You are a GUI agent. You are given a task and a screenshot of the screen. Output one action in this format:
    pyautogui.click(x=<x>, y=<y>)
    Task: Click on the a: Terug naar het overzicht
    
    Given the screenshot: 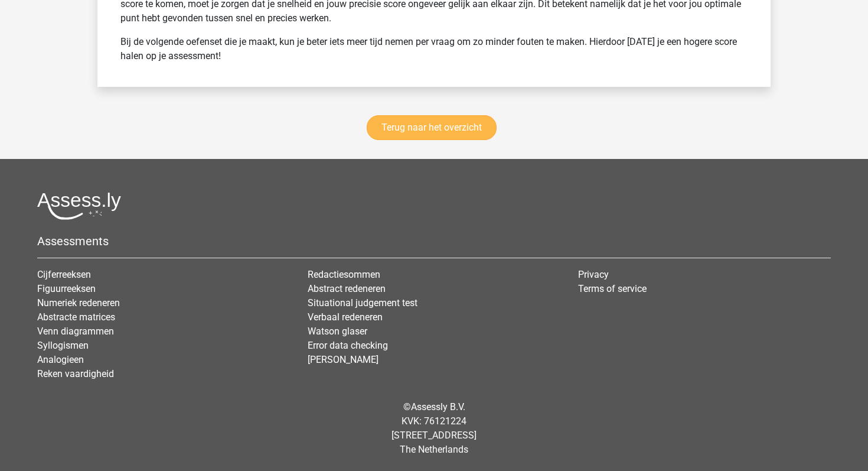 What is the action you would take?
    pyautogui.click(x=432, y=127)
    